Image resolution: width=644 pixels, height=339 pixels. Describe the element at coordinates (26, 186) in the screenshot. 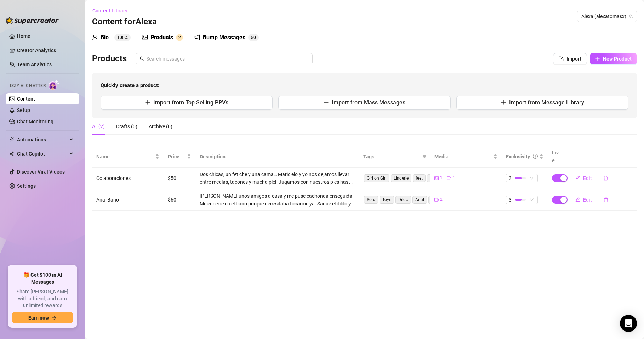

I see `a: Settings` at that location.